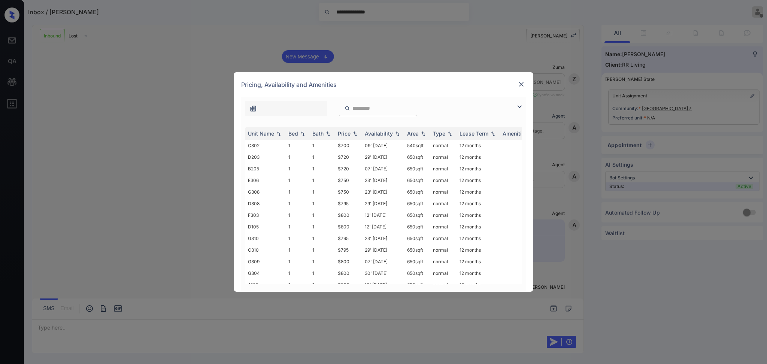  Describe the element at coordinates (261, 133) in the screenshot. I see `div: Unit Name` at that location.